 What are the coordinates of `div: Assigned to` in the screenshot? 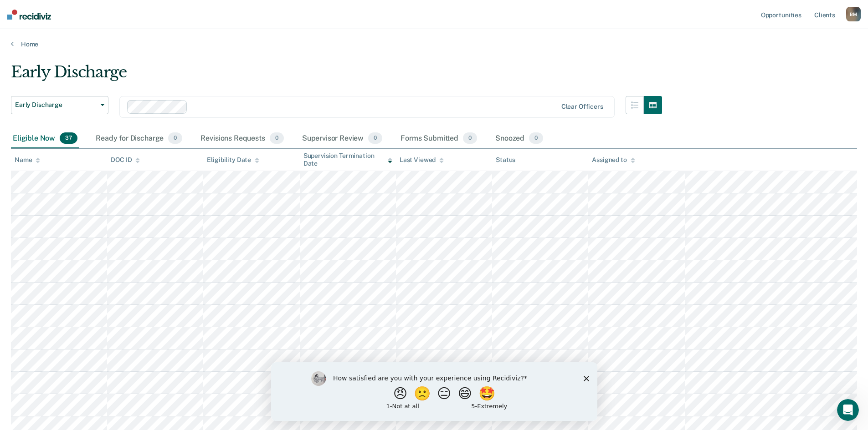 It's located at (613, 160).